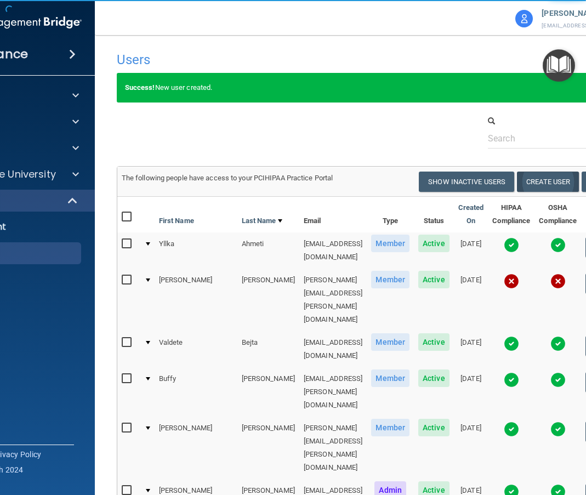 This screenshot has width=586, height=495. What do you see at coordinates (559, 65) in the screenshot?
I see `button: Open Resource Center` at bounding box center [559, 65].